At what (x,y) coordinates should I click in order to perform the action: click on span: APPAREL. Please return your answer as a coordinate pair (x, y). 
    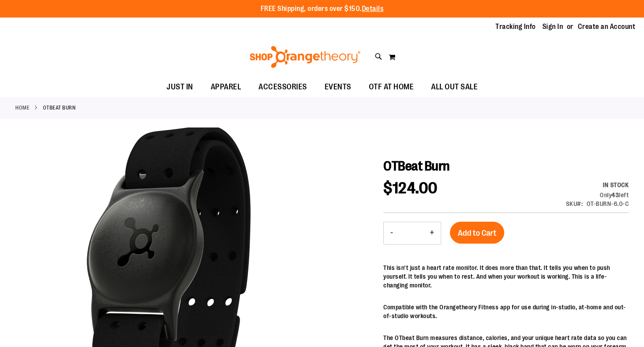
    Looking at the image, I should click on (226, 87).